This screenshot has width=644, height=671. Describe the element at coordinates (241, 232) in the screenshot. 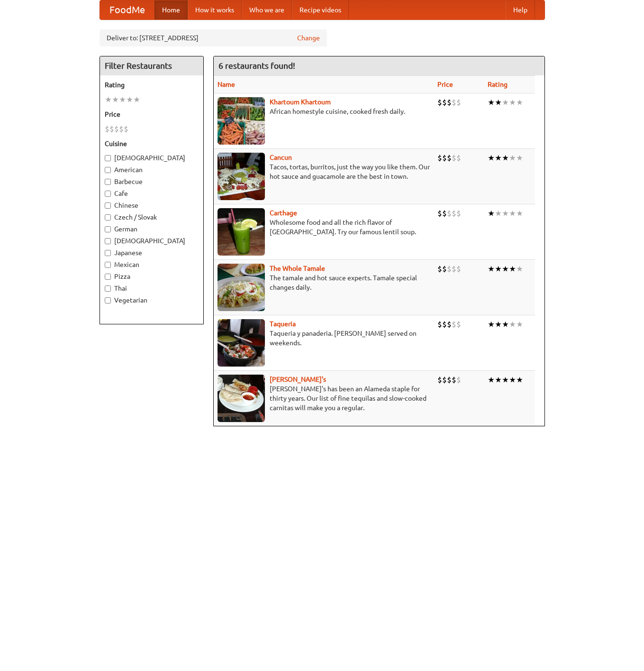

I see `img: carthage.jpg` at that location.